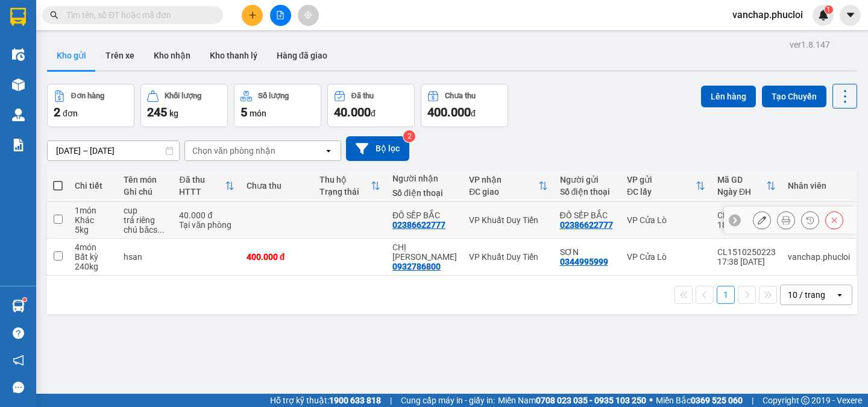 The height and width of the screenshot is (407, 868). What do you see at coordinates (661, 180) in the screenshot?
I see `div: VP gửi` at bounding box center [661, 180].